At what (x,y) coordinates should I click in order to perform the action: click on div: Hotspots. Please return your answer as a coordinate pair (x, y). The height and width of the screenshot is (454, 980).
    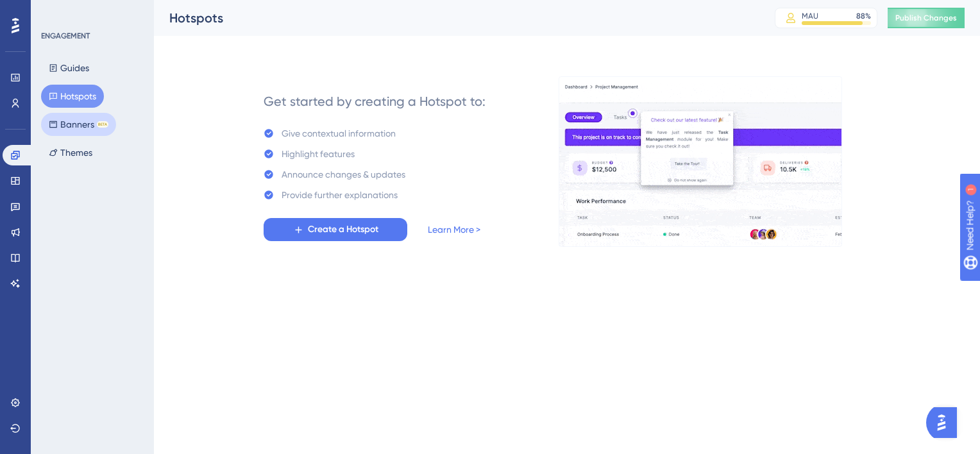
    Looking at the image, I should click on (456, 18).